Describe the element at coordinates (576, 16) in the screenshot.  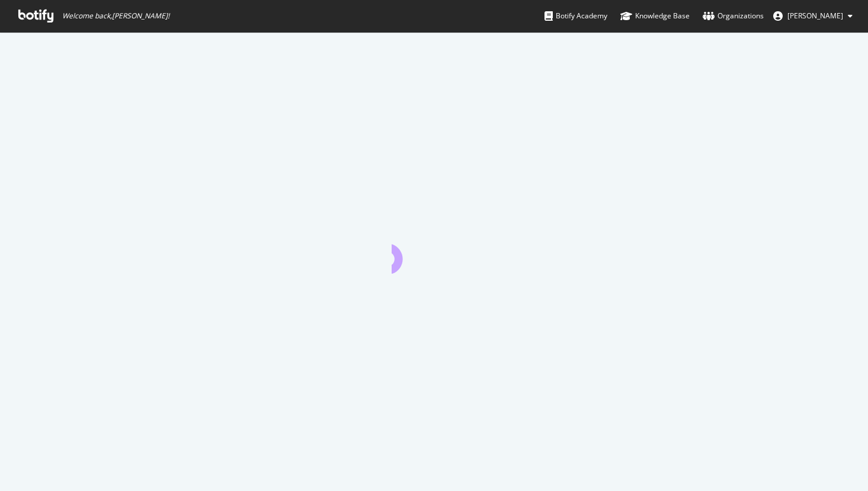
I see `div: Botify Academy` at that location.